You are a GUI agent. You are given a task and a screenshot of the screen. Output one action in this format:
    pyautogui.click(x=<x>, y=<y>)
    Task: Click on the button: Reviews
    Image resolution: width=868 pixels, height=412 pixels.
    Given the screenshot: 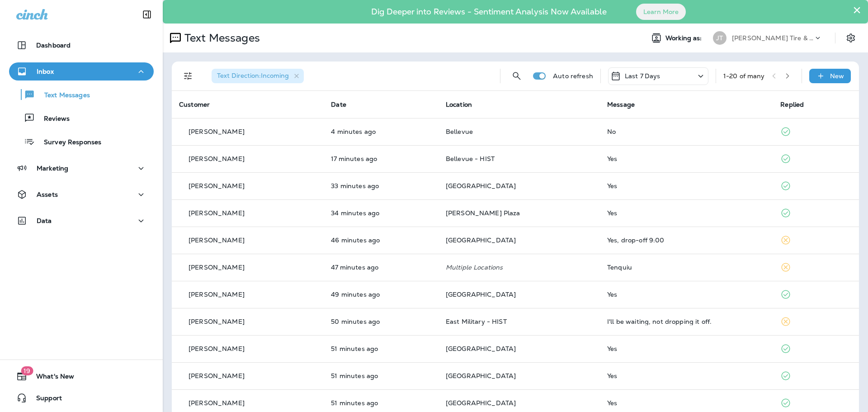 What is the action you would take?
    pyautogui.click(x=81, y=118)
    